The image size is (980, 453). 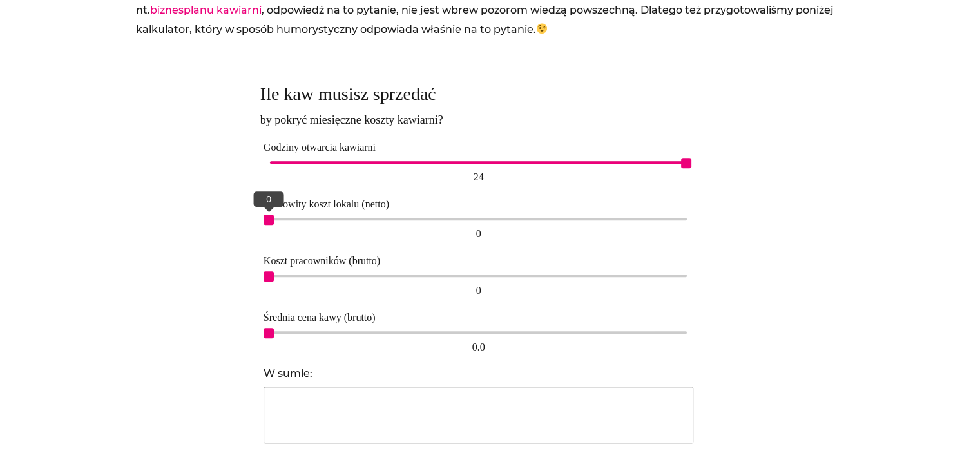 I want to click on label: Średnia cena kawy (brutto), so click(x=320, y=317).